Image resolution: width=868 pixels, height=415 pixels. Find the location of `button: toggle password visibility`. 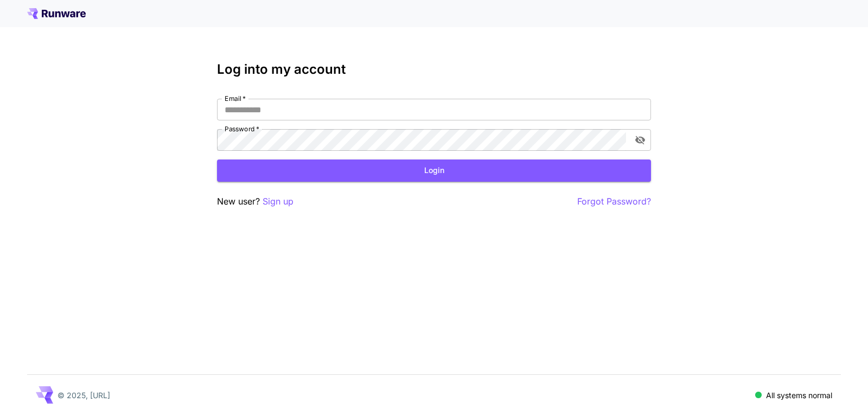

button: toggle password visibility is located at coordinates (640, 140).